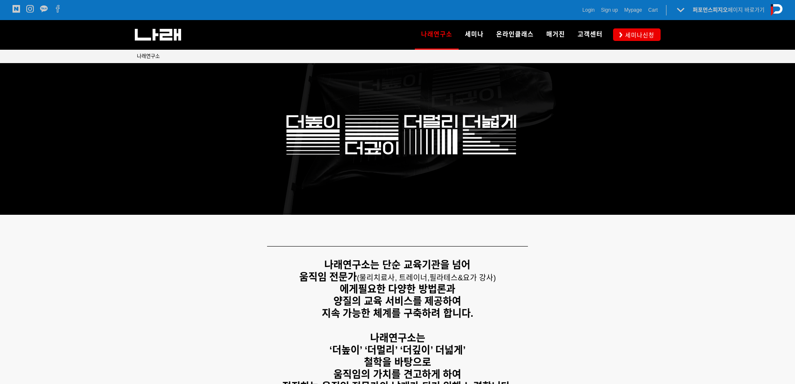 The width and height of the screenshot is (795, 384). I want to click on strong: 철학을 바탕으로, so click(397, 361).